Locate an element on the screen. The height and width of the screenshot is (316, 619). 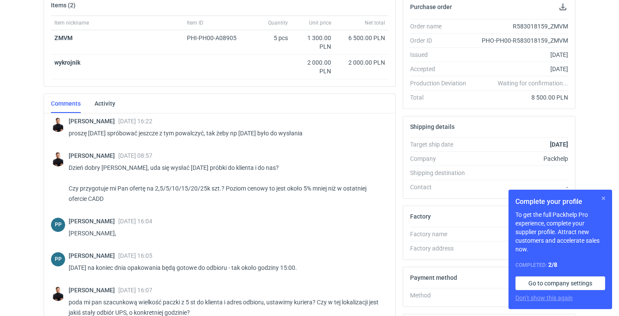
div: Contact is located at coordinates (442, 187).